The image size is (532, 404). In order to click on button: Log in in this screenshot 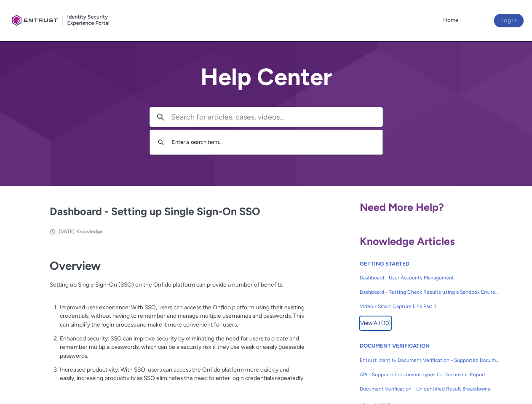, I will do `click(509, 21)`.